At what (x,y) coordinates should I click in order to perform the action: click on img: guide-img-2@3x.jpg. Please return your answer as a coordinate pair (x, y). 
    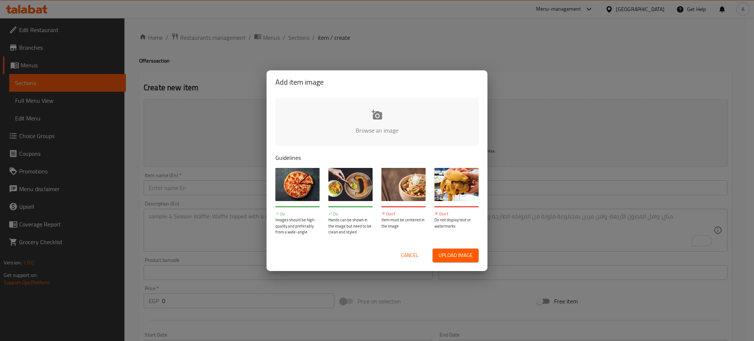
    Looking at the image, I should click on (351, 185).